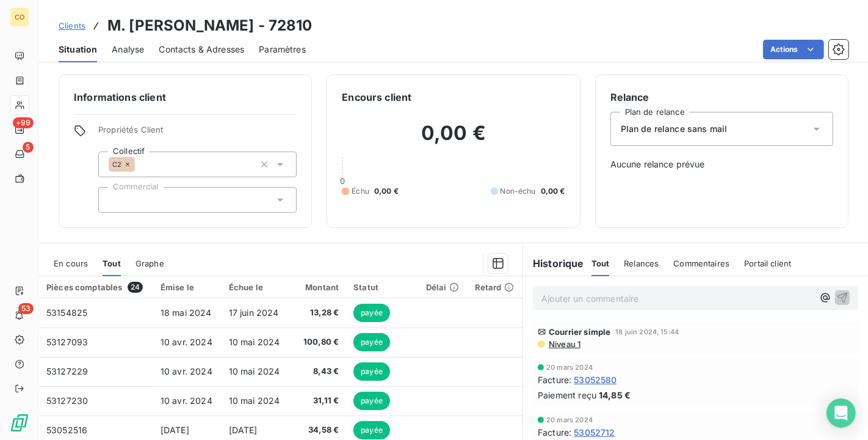 This screenshot has width=868, height=440. What do you see at coordinates (201, 50) in the screenshot?
I see `span: Contacts & Adresses` at bounding box center [201, 50].